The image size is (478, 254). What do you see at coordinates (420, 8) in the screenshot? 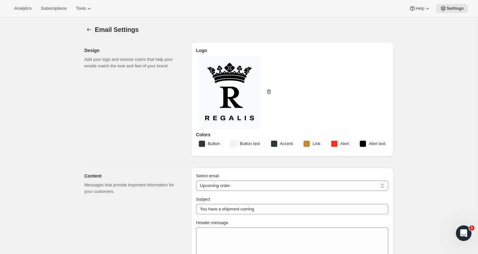
I see `button: Help` at bounding box center [420, 8].